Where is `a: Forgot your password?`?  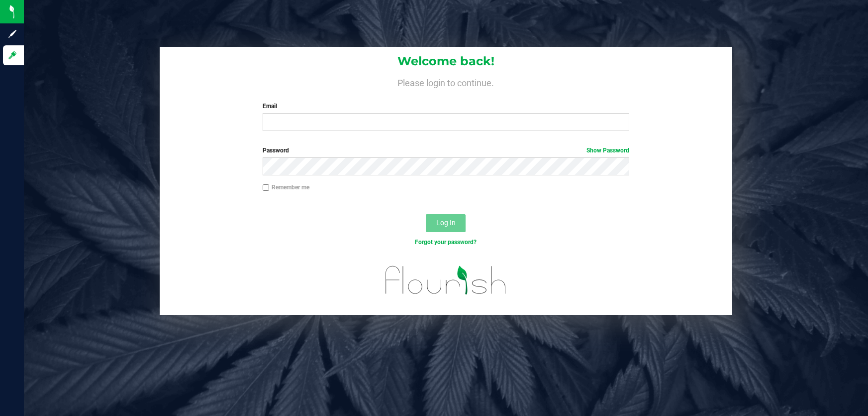 a: Forgot your password? is located at coordinates (446, 242).